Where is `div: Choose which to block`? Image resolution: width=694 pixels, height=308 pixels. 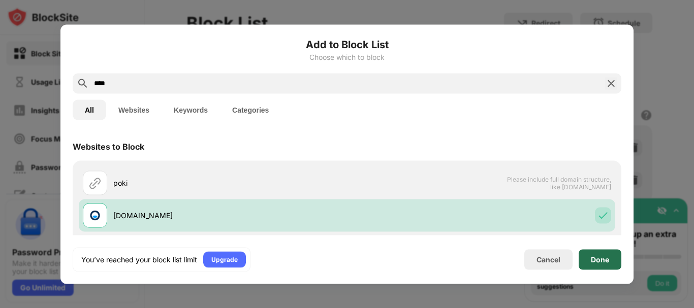 div: Choose which to block is located at coordinates (347, 57).